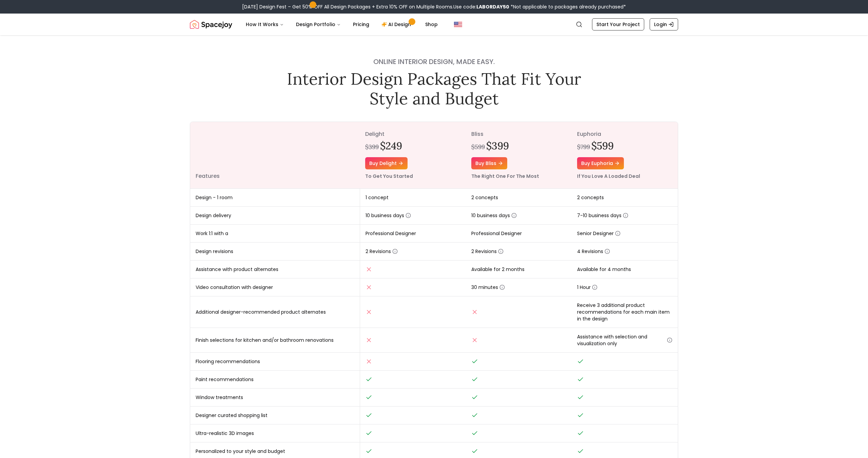 The image size is (868, 458). I want to click on span: 4 Revisions, so click(593, 251).